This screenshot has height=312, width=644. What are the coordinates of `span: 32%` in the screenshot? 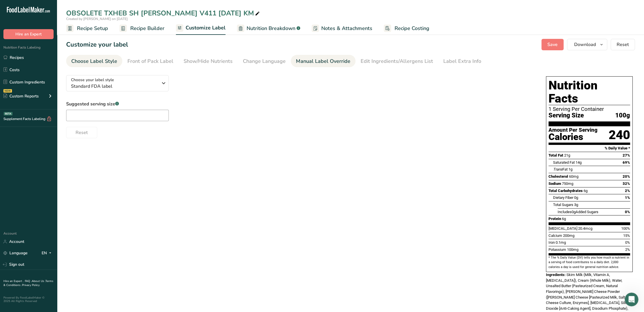 It's located at (627, 183).